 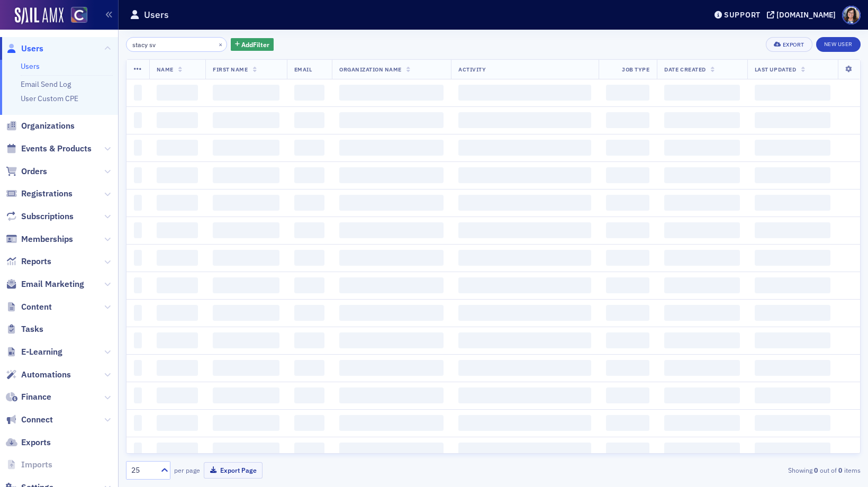 I want to click on div: Showing out of items, so click(x=742, y=470).